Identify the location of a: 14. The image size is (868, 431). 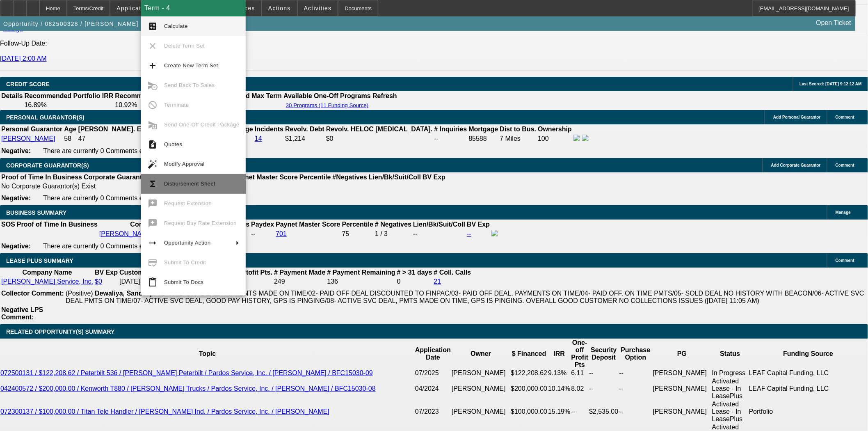
(259, 138).